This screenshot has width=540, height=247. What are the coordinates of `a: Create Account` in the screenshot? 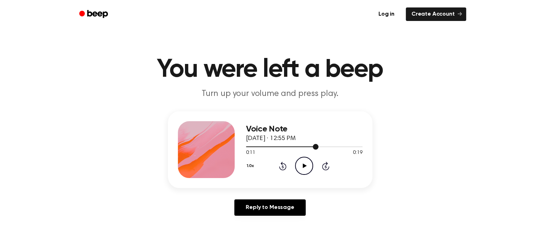 It's located at (436, 14).